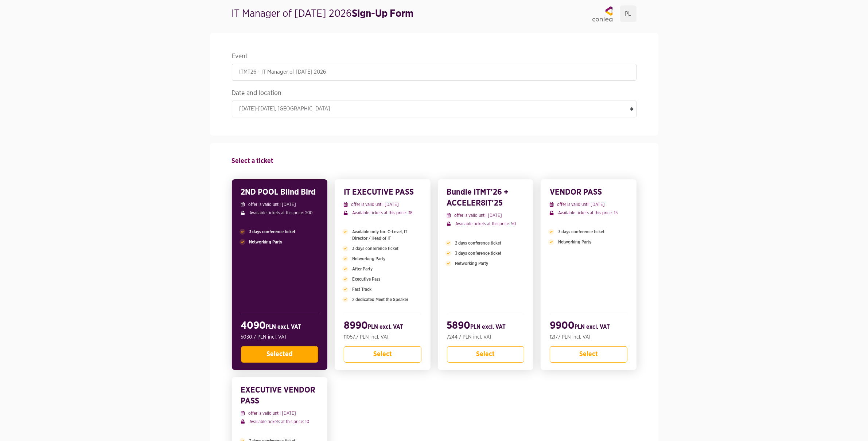  Describe the element at coordinates (485, 224) in the screenshot. I see `p: Available tickets at this price: 50` at that location.